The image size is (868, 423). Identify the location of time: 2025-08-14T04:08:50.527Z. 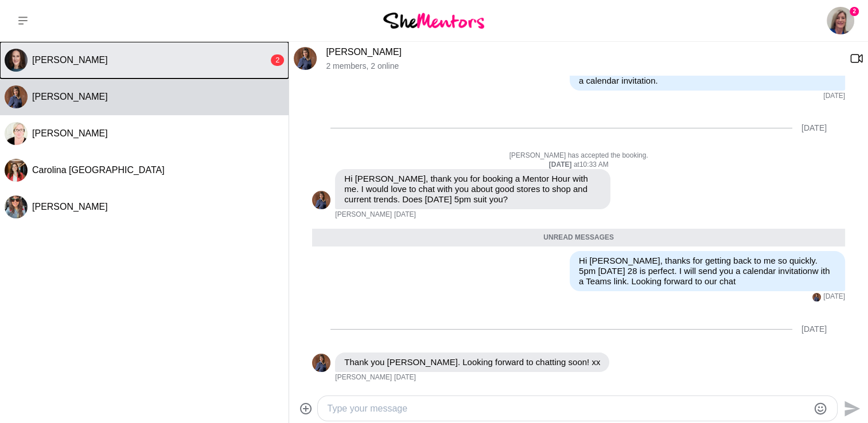
(834, 297).